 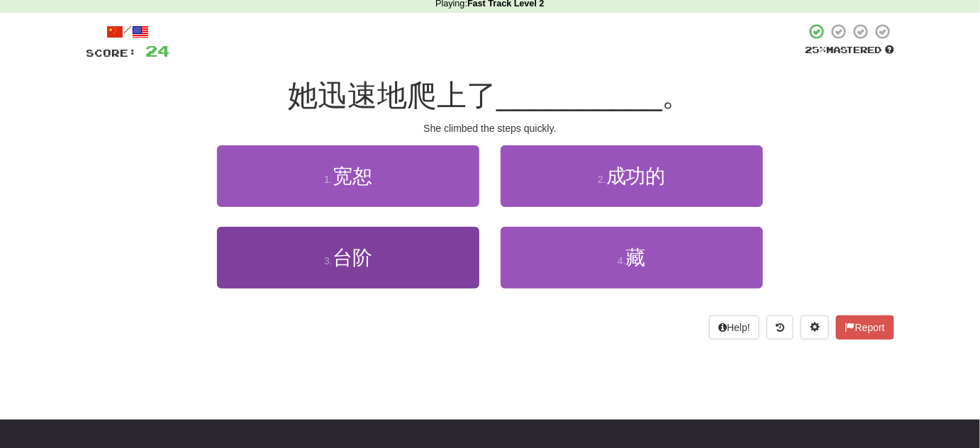 I want to click on div: Mastered, so click(x=850, y=50).